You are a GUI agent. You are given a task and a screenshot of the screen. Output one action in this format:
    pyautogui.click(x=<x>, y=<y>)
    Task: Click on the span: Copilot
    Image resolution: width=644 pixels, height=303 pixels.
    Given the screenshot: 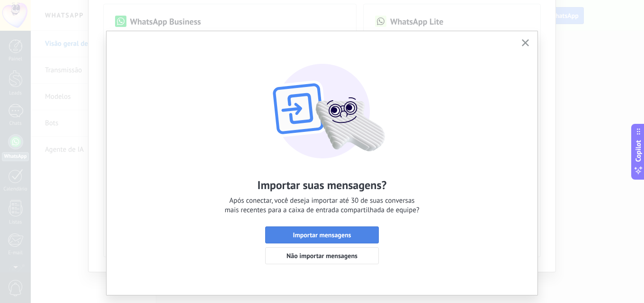 What is the action you would take?
    pyautogui.click(x=638, y=151)
    